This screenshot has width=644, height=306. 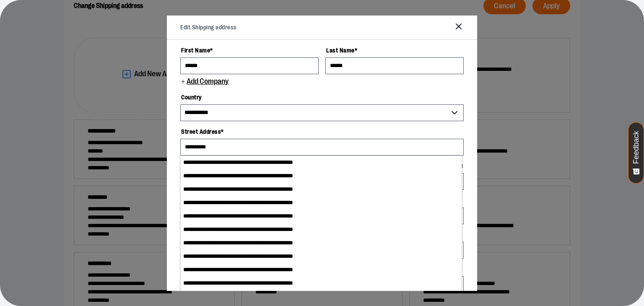 What do you see at coordinates (395, 50) in the screenshot?
I see `label: Last Name *` at bounding box center [395, 50].